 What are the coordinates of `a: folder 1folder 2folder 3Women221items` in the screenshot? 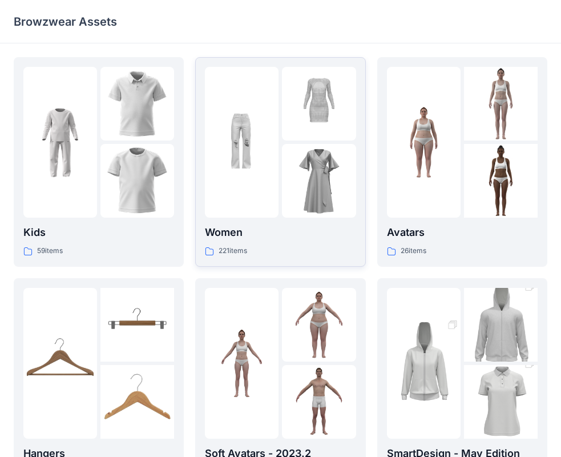 It's located at (280, 162).